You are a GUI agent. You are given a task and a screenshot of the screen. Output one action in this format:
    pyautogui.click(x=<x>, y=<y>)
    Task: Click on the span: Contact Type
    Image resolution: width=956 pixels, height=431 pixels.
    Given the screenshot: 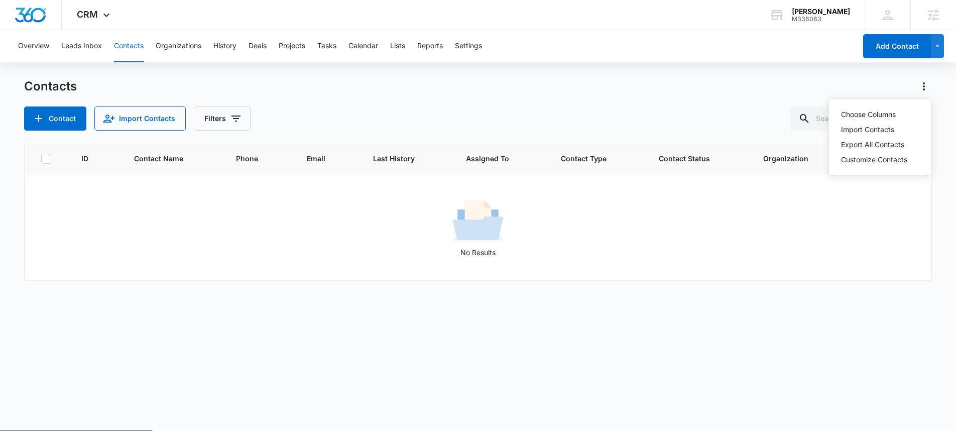 What is the action you would take?
    pyautogui.click(x=590, y=158)
    